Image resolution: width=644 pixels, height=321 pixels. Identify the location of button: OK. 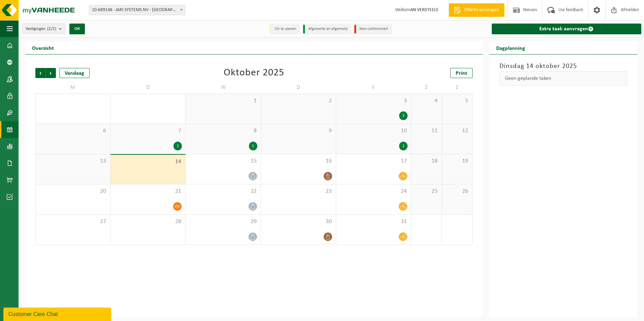
(77, 29).